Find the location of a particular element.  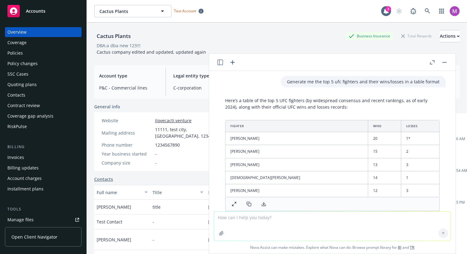

p: Here’s a table of the top 5 UFC fighters (by widespread consensus and recent rankings, as of earl... is located at coordinates (332, 104).